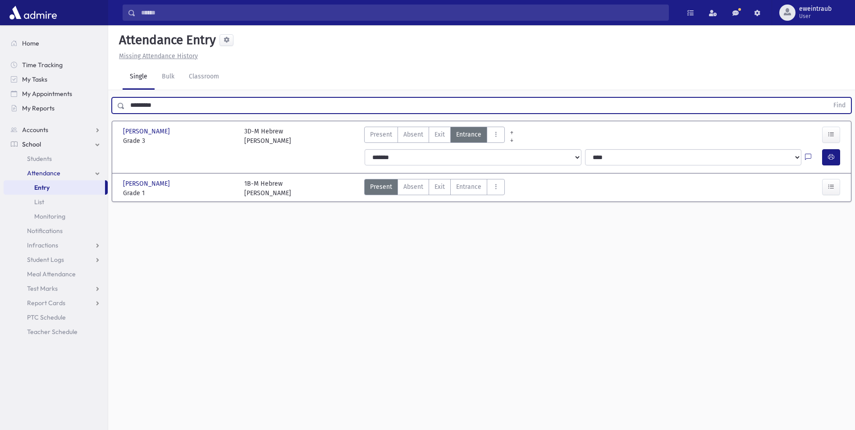  I want to click on span: Home, so click(31, 43).